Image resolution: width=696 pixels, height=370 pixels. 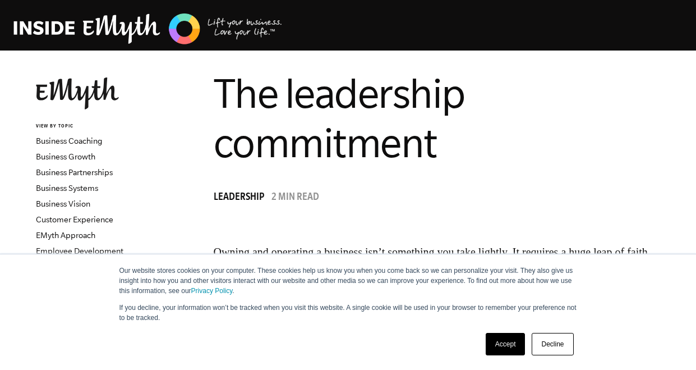 What do you see at coordinates (239, 198) in the screenshot?
I see `span: Leadership` at bounding box center [239, 198].